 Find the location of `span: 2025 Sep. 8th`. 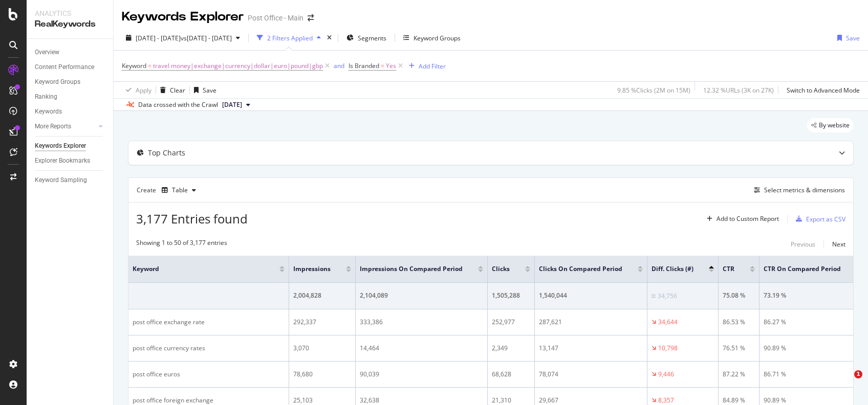

span: 2025 Sep. 8th is located at coordinates (232, 105).